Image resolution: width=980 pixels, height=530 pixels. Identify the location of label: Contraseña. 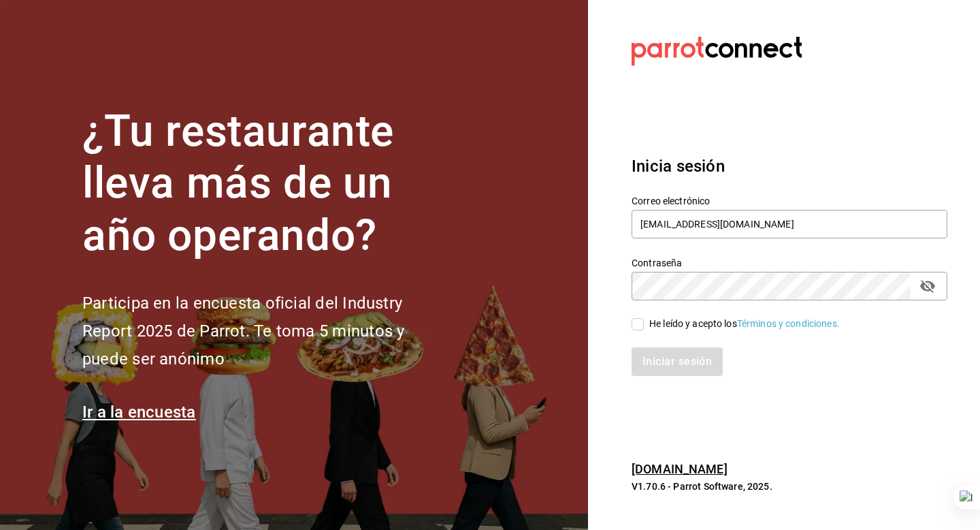
(790, 262).